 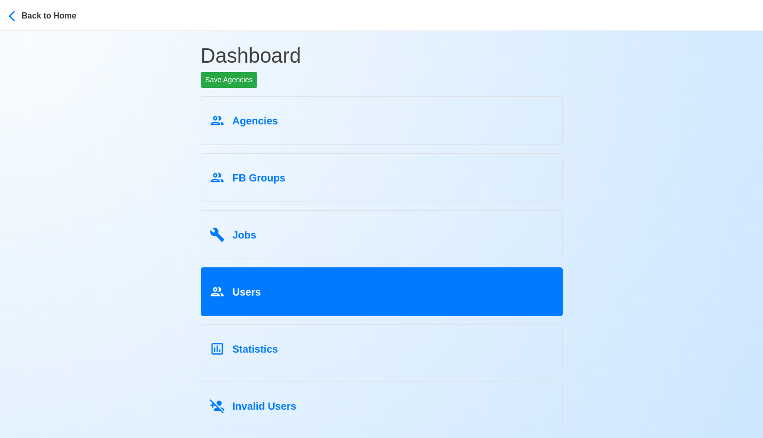 What do you see at coordinates (382, 348) in the screenshot?
I see `a: Statistics` at bounding box center [382, 348].